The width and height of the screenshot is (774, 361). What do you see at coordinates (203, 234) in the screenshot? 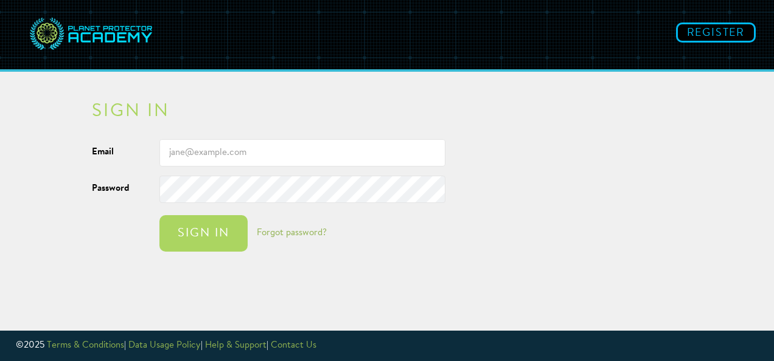
I see `button: Sign in` at bounding box center [203, 234].